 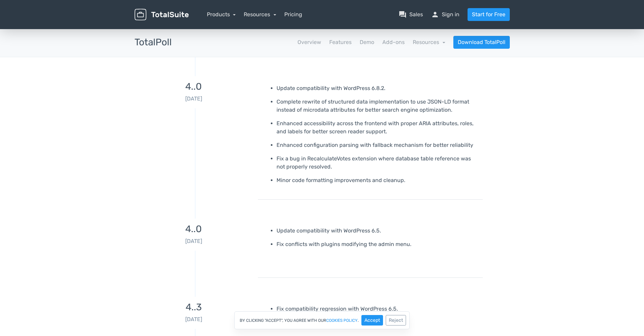 What do you see at coordinates (341, 42) in the screenshot?
I see `a: Features` at bounding box center [341, 42].